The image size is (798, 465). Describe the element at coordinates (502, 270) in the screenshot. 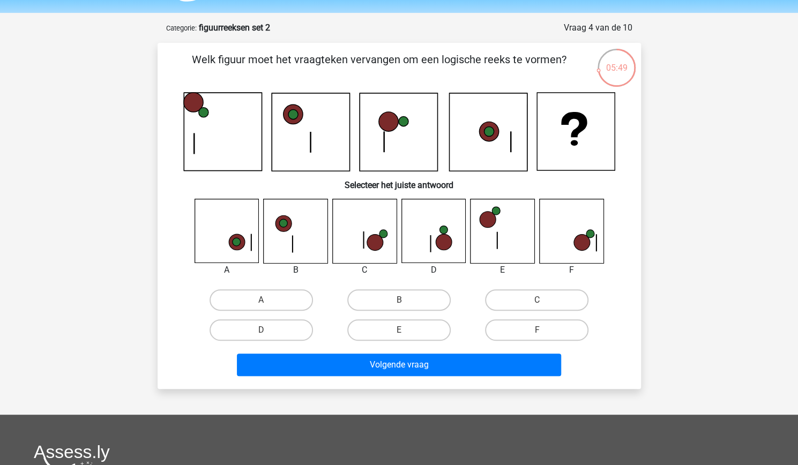

I see `div: E` at that location.